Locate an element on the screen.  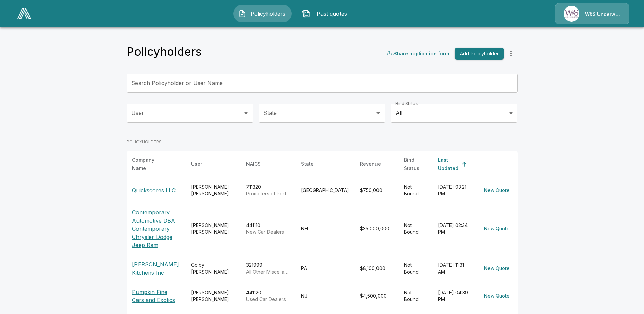
p: Promoters of Performing Arts, Sports, and Similar Events without Facilities is located at coordinates (268, 194).